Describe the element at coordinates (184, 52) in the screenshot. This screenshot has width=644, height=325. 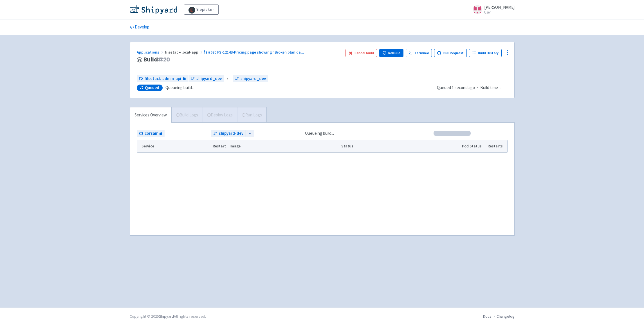
I see `span: filestack-local-app` at that location.